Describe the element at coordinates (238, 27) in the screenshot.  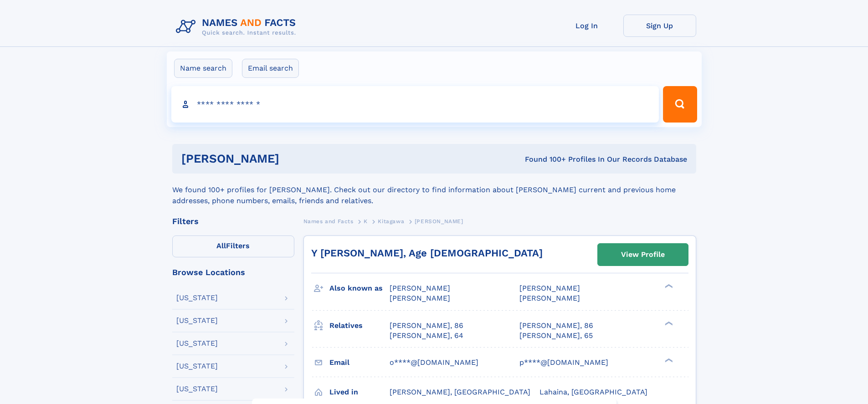
I see `img: Logo Names and Facts` at that location.